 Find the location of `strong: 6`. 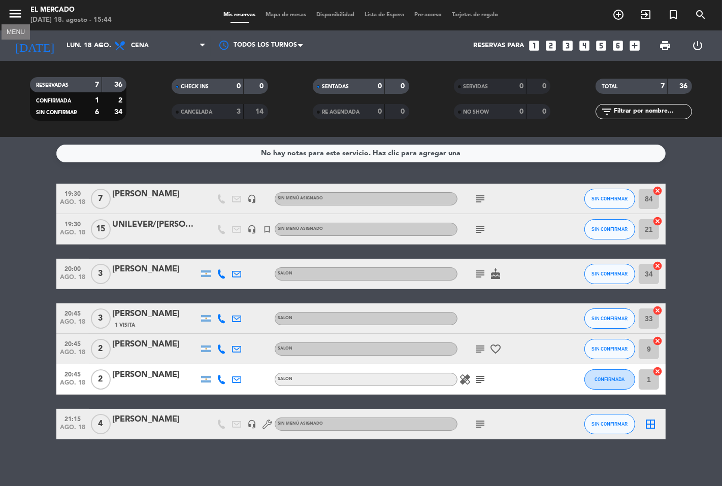

strong: 6 is located at coordinates (97, 112).